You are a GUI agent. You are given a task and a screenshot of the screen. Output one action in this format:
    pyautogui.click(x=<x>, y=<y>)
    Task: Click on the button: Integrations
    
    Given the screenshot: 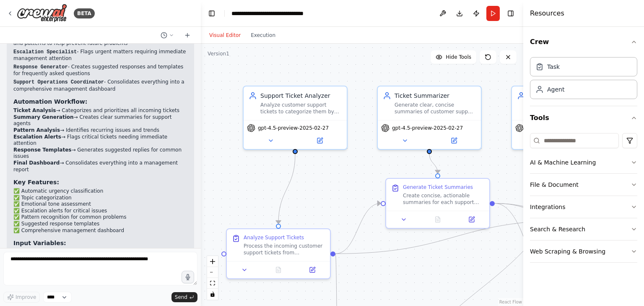 What is the action you would take?
    pyautogui.click(x=584, y=207)
    